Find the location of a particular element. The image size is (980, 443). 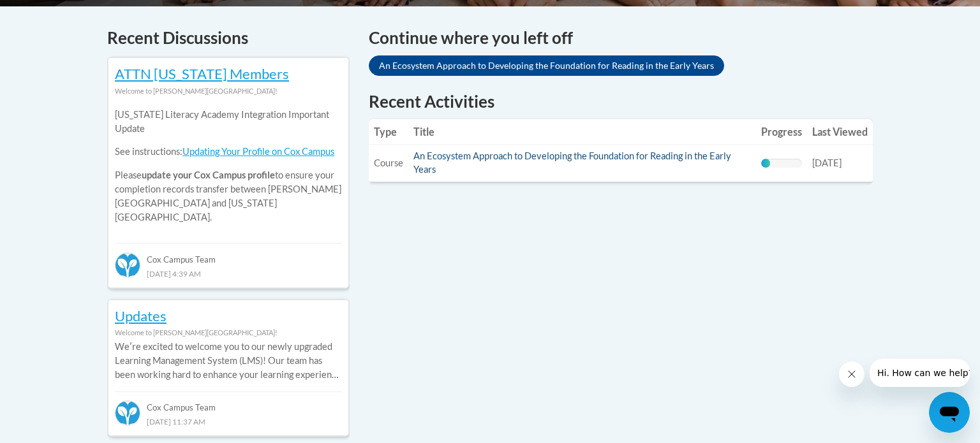

th: Type is located at coordinates (389, 132).